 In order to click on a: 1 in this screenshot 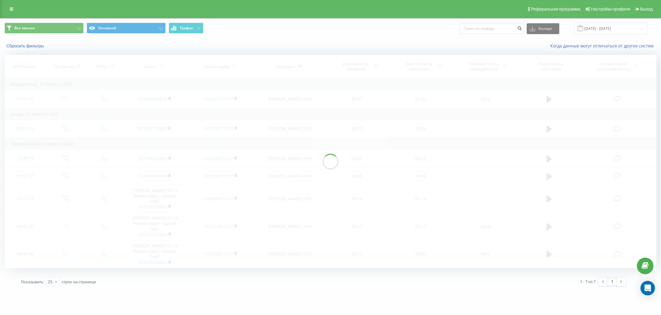, I will do `click(612, 282)`.